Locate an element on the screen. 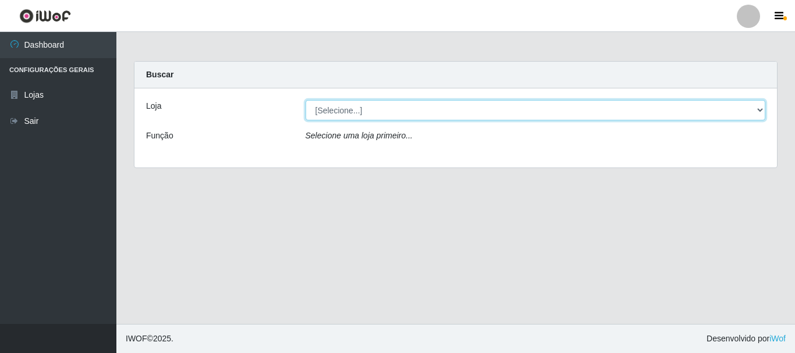 The height and width of the screenshot is (353, 795). img: CoreUI Logo is located at coordinates (45, 16).